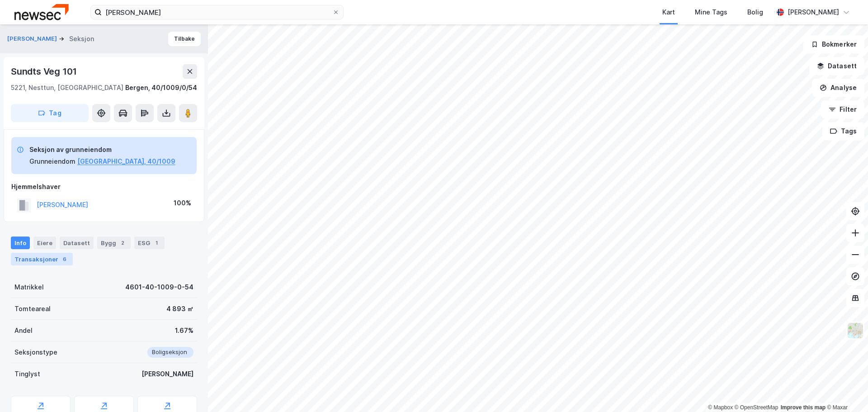 The height and width of the screenshot is (412, 868). Describe the element at coordinates (44, 243) in the screenshot. I see `div: Eiere` at that location.